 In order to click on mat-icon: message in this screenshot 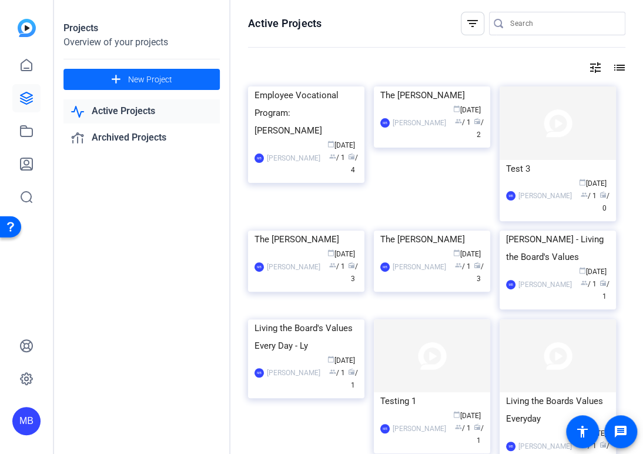, I will do `click(621, 432)`.